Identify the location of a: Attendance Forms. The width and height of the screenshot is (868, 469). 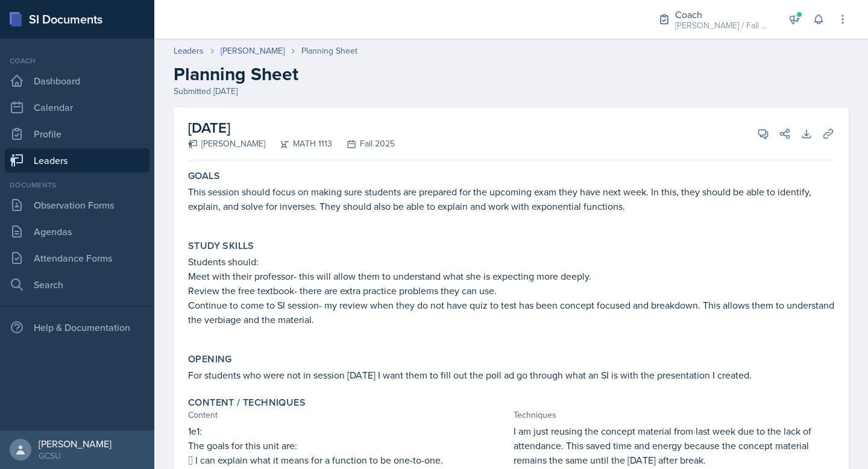
(77, 258).